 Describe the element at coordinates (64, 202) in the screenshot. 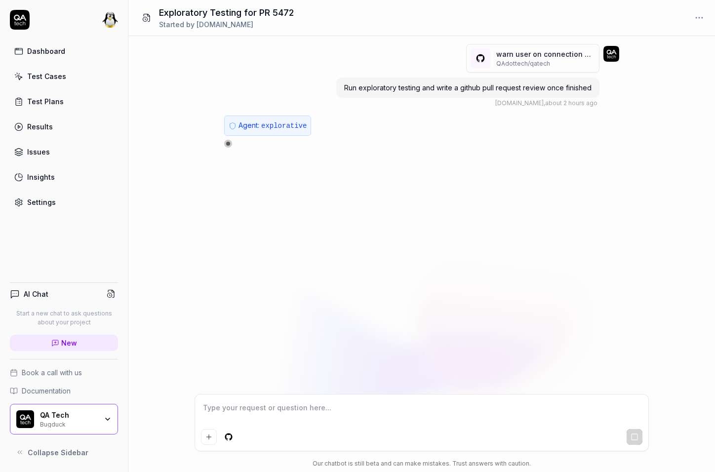

I see `a: Settings` at that location.